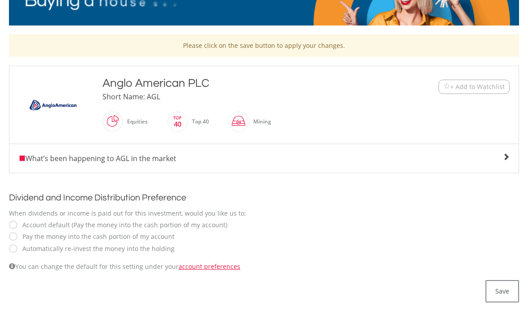 The image size is (528, 319). What do you see at coordinates (447, 86) in the screenshot?
I see `img: Watchlist` at bounding box center [447, 86].